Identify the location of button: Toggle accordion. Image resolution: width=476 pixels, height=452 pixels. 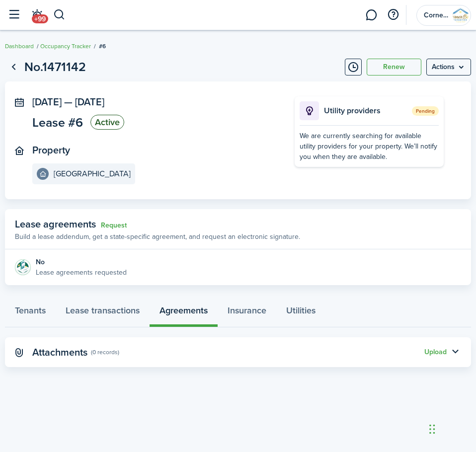
(455, 352).